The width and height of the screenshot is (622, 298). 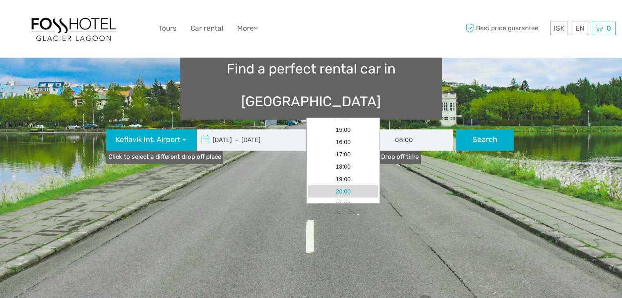 I want to click on a: Tours, so click(x=168, y=28).